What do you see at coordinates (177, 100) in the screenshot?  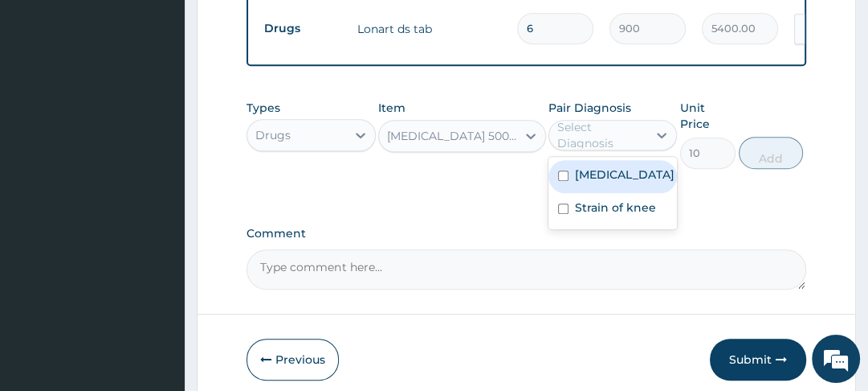 I see `div: Chat with us now` at bounding box center [177, 100].